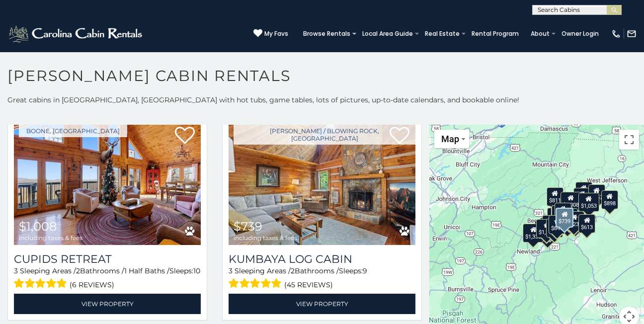  What do you see at coordinates (387, 34) in the screenshot?
I see `a: Local Area Guide` at bounding box center [387, 34].